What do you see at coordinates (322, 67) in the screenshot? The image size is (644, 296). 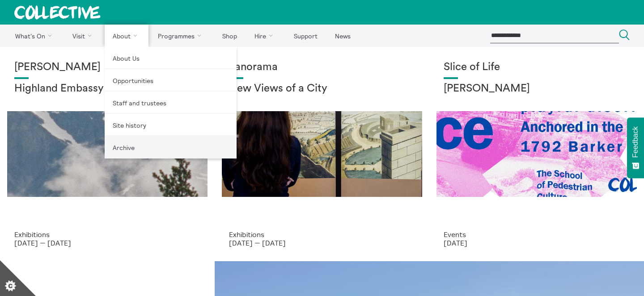 I see `h1: Panorama` at bounding box center [322, 67].